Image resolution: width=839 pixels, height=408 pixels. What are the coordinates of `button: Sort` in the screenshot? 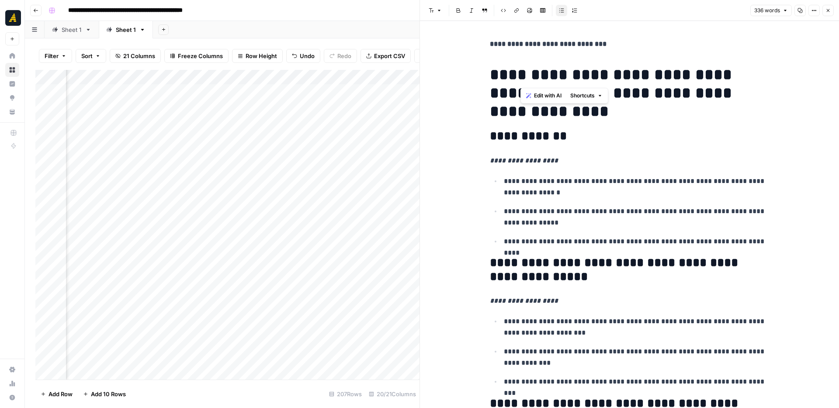 It's located at (91, 56).